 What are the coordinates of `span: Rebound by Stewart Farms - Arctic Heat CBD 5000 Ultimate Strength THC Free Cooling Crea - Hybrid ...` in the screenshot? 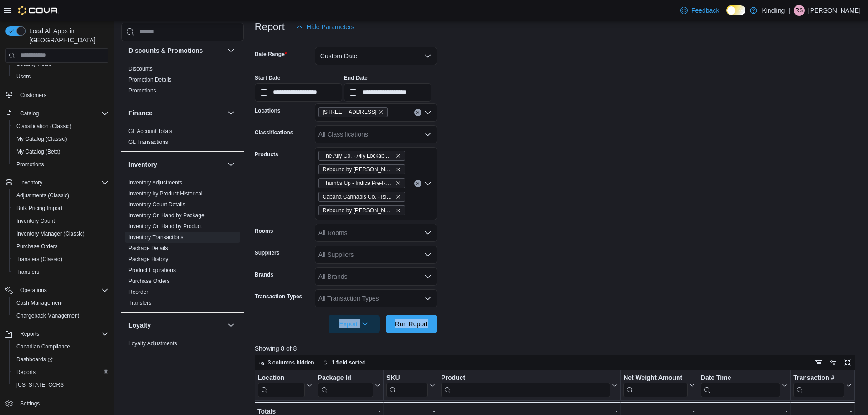 It's located at (362, 210).